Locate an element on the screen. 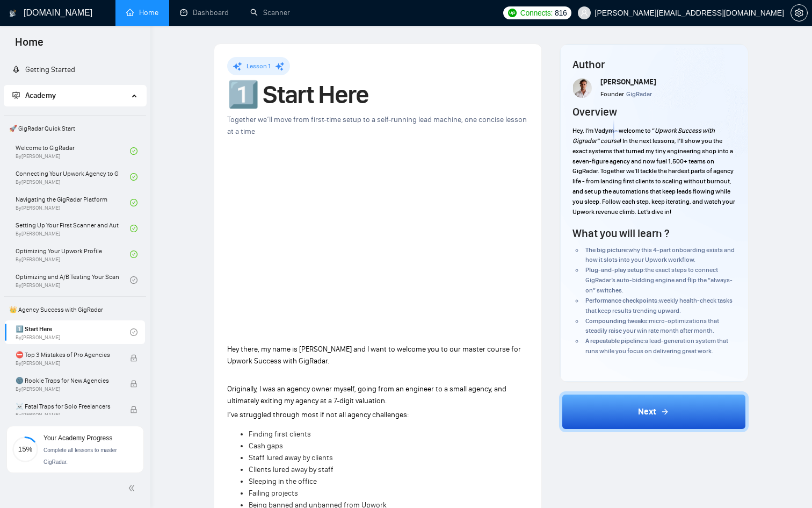  strong: Compounding tweaks: is located at coordinates (617, 321).